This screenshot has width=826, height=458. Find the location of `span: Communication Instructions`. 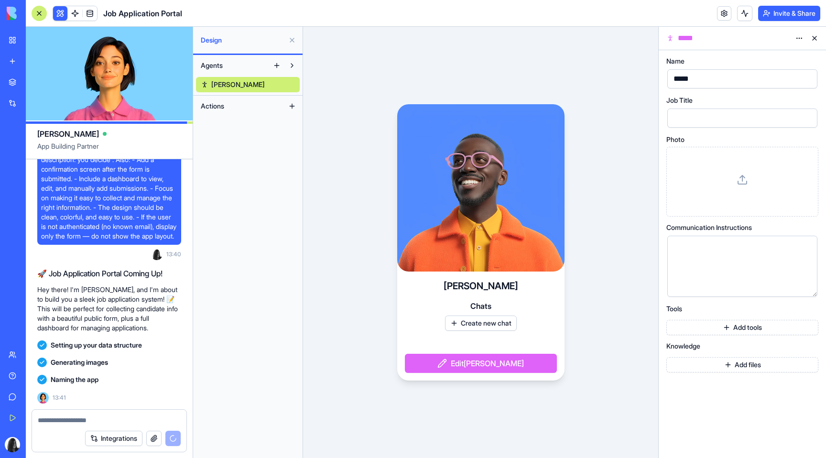

span: Communication Instructions is located at coordinates (709, 228).